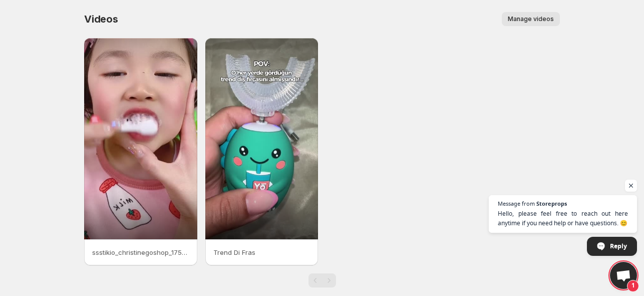 The height and width of the screenshot is (296, 644). What do you see at coordinates (623, 275) in the screenshot?
I see `div: Open chat` at bounding box center [623, 275].